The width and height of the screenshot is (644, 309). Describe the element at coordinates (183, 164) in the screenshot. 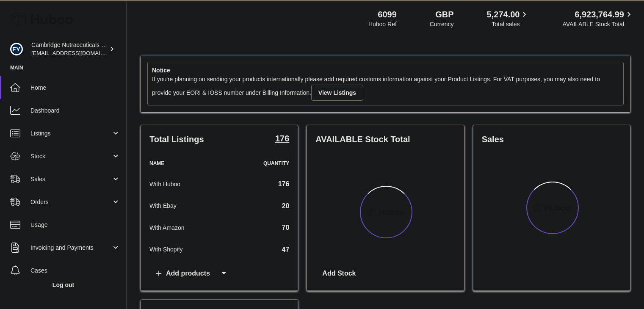

I see `th: Name` at that location.